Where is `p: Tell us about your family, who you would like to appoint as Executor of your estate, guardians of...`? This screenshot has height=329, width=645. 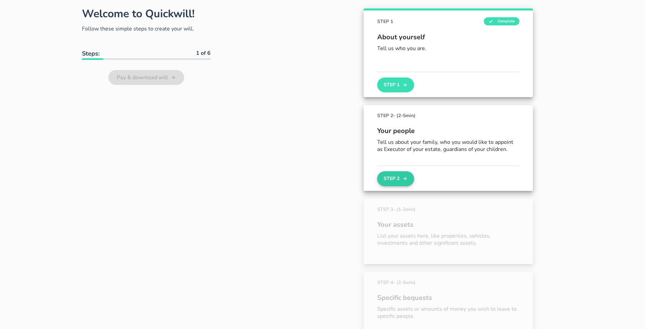 p: Tell us about your family, who you would like to appoint as Executor of your estate, guardians of... is located at coordinates (449, 146).